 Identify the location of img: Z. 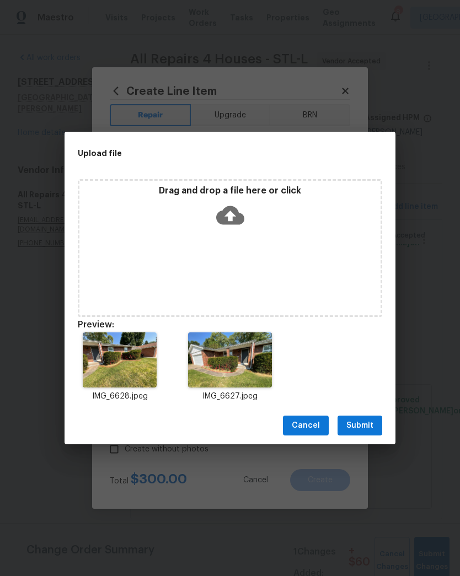
(230, 360).